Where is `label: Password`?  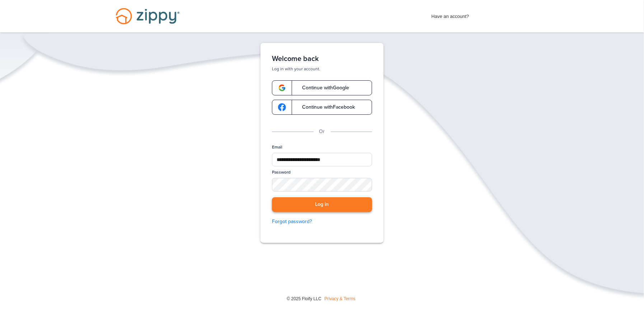 label: Password is located at coordinates (281, 172).